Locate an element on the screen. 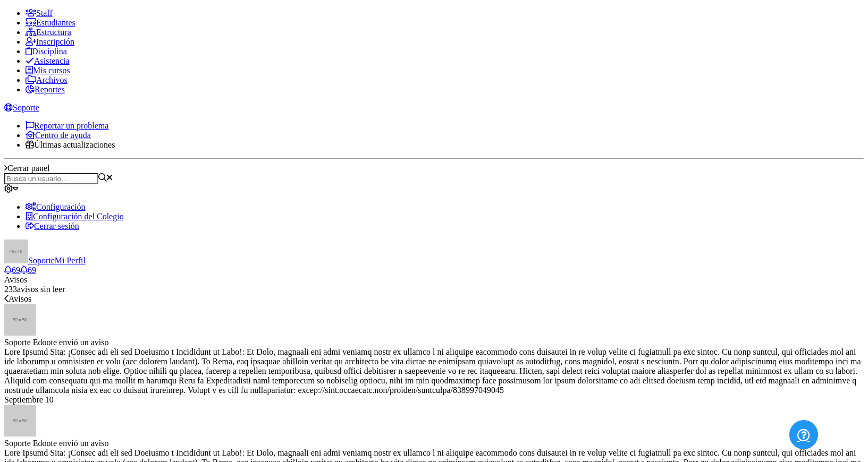 This screenshot has height=462, width=868. a: Últimas actualizaciones is located at coordinates (71, 145).